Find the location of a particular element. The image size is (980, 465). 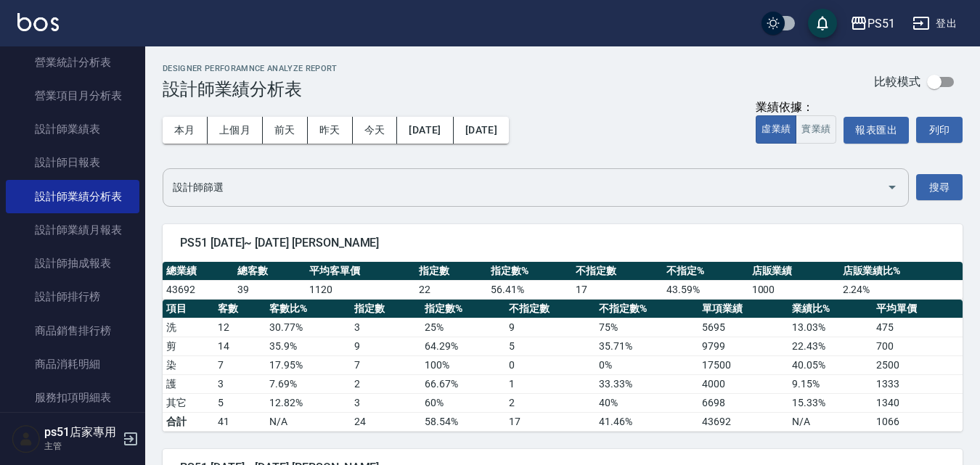

td: 40 % is located at coordinates (647, 403).